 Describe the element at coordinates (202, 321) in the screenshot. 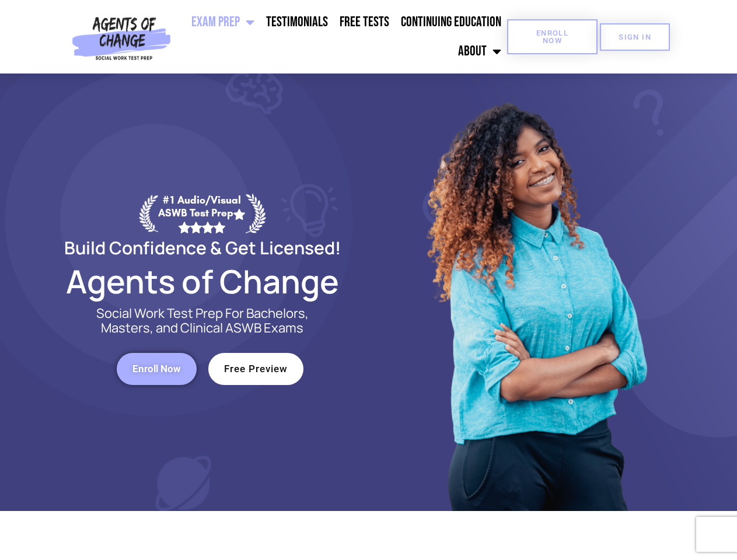

I see `p: Social Work Test Prep For Bachelors, Masters, and Clinical ASWB Exams` at that location.